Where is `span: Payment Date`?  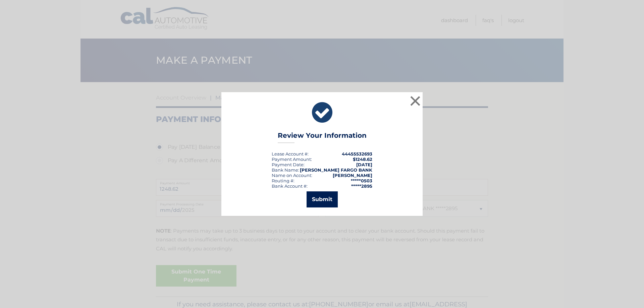
span: Payment Date is located at coordinates (288, 165).